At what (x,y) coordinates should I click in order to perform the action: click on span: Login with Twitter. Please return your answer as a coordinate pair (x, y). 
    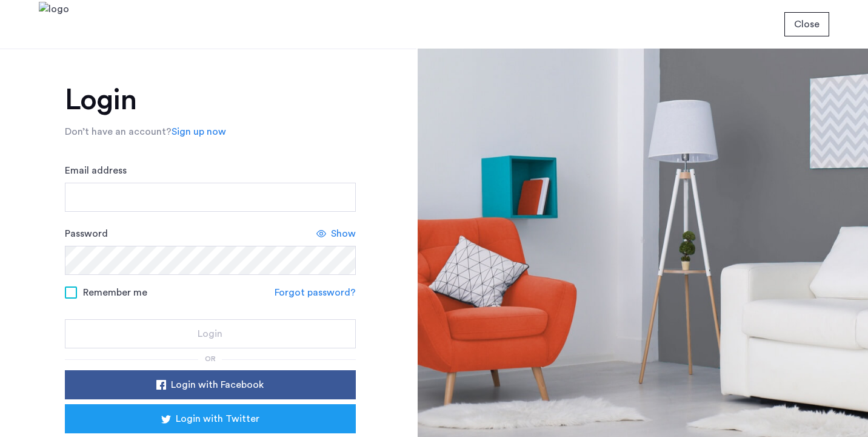
    Looking at the image, I should click on (218, 418).